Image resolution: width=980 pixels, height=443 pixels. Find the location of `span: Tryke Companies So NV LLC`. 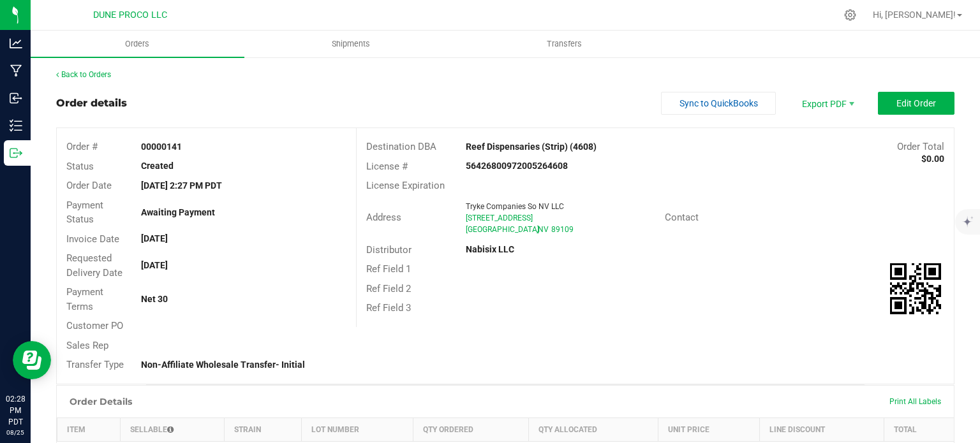

span: Tryke Companies So NV LLC is located at coordinates (514, 207).